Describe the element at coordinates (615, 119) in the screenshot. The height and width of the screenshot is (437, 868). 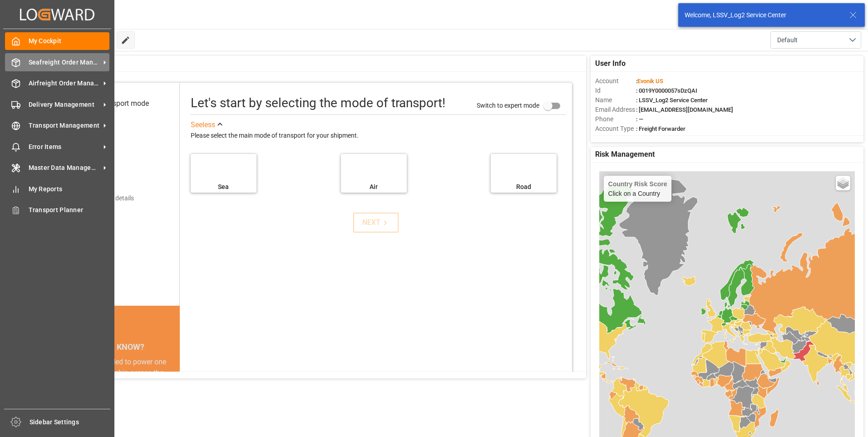
I see `span: Phone` at that location.